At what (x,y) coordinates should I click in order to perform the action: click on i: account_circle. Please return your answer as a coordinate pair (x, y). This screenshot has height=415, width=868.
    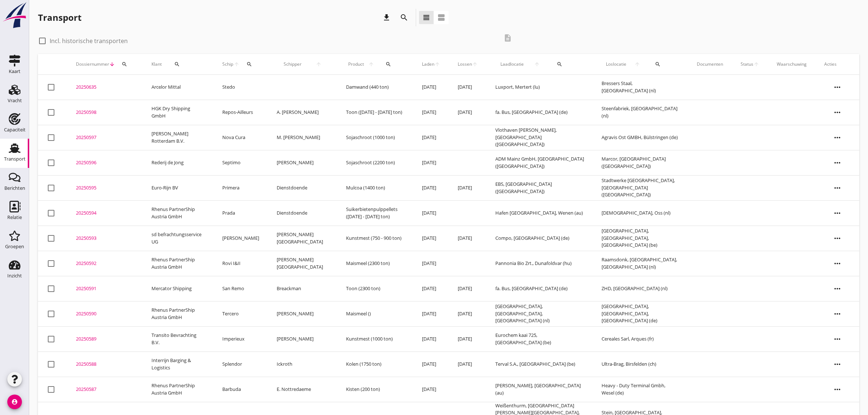
    Looking at the image, I should click on (15, 401).